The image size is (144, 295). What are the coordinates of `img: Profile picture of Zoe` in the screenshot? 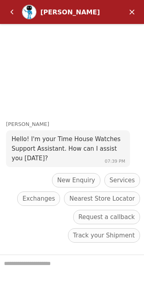 It's located at (29, 12).